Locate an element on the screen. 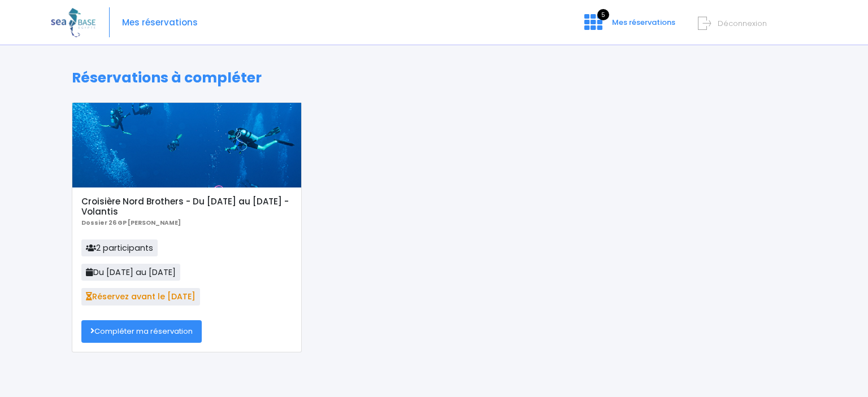 This screenshot has width=868, height=397. span: Déconnexion is located at coordinates (742, 23).